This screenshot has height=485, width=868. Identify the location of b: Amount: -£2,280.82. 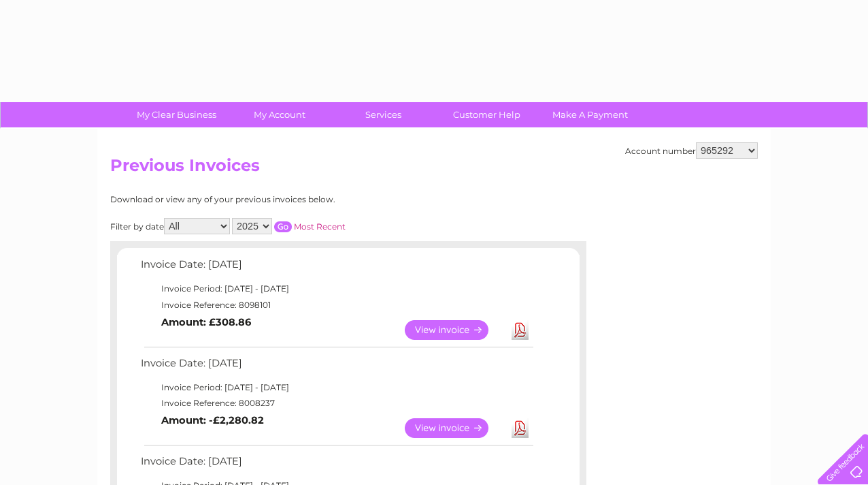
(212, 420).